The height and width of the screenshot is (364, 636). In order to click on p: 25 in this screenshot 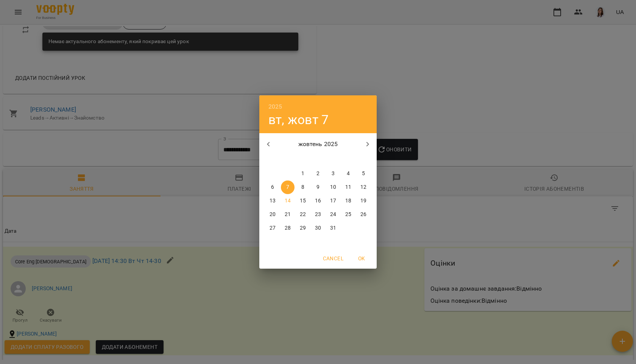, I will do `click(348, 215)`.